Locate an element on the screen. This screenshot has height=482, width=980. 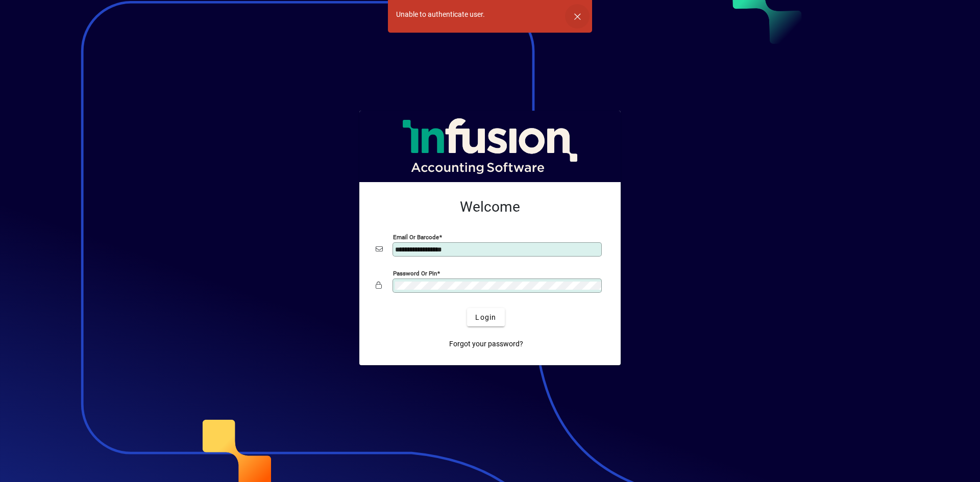
button: Dismiss is located at coordinates (577, 17).